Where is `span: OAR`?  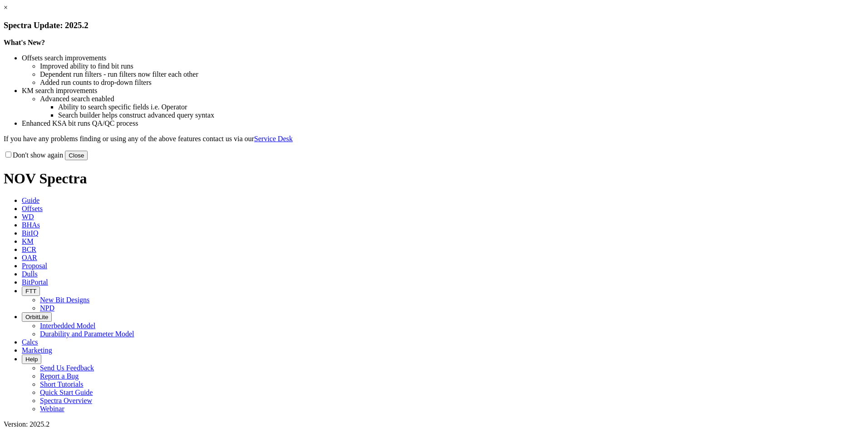
span: OAR is located at coordinates (30, 258).